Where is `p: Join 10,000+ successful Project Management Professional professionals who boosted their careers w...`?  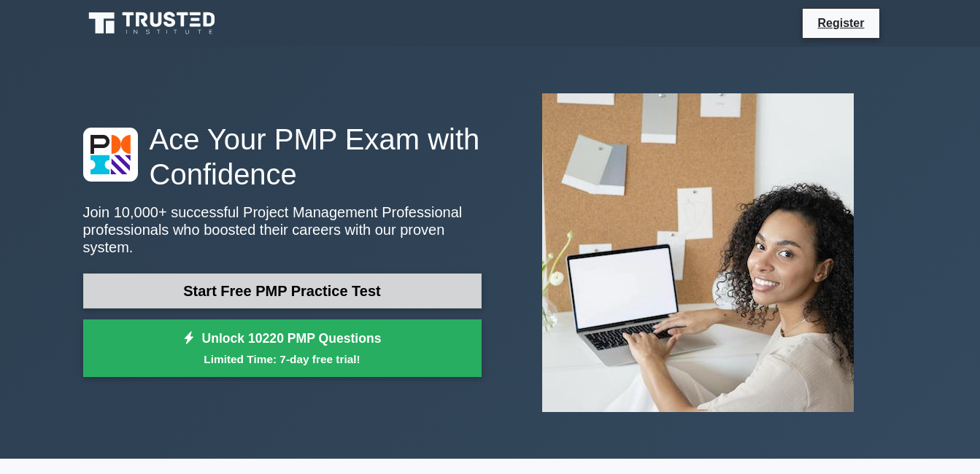
p: Join 10,000+ successful Project Management Professional professionals who boosted their careers w... is located at coordinates (282, 230).